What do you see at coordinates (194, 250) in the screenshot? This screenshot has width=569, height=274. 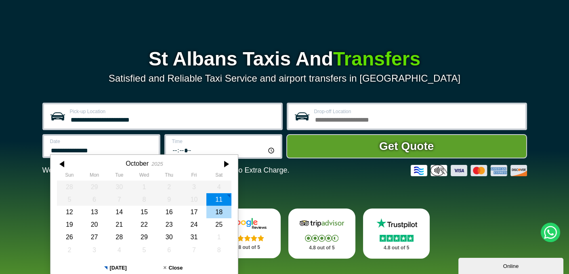 I see `div: 07 November 2025` at bounding box center [194, 250].